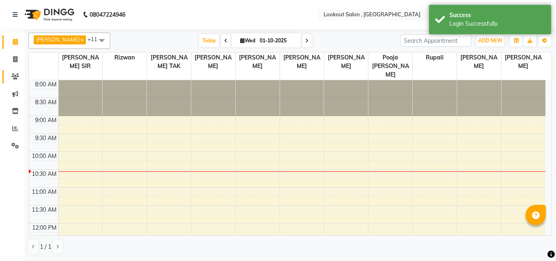 The width and height of the screenshot is (556, 261). I want to click on div: Success, so click(497, 15).